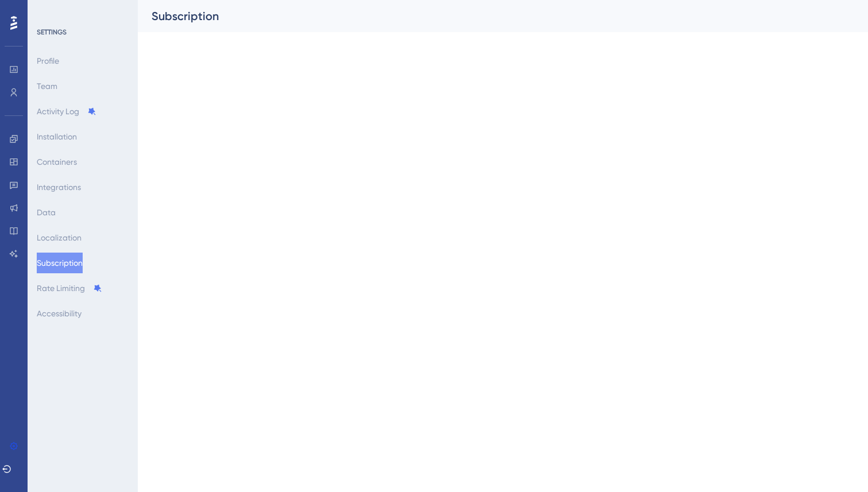 The height and width of the screenshot is (492, 868). Describe the element at coordinates (47, 86) in the screenshot. I see `button: Team` at that location.